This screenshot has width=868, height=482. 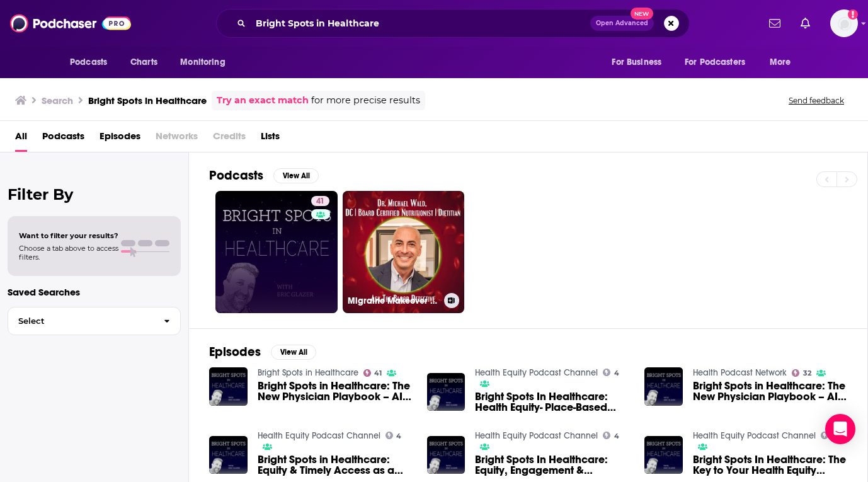 What do you see at coordinates (446, 392) in the screenshot?
I see `img: Bright Spots In Healthcare: Health Equity- Place-Based Interventions` at bounding box center [446, 392].